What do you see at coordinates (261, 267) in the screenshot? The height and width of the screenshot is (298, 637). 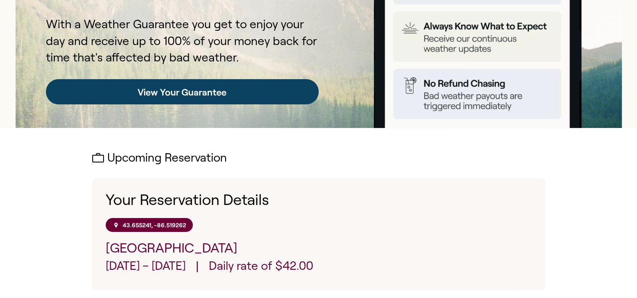 I see `p: Daily rate of $42.00` at bounding box center [261, 267].